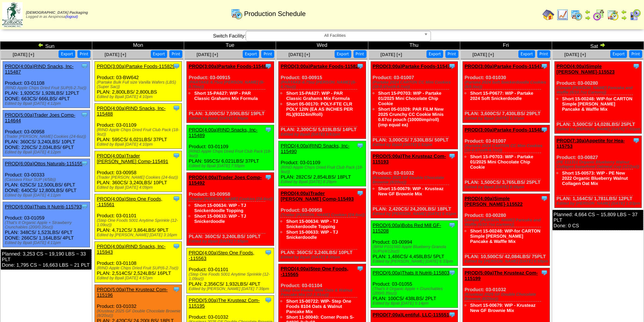  Describe the element at coordinates (506, 46) in the screenshot. I see `td: Fri` at that location.